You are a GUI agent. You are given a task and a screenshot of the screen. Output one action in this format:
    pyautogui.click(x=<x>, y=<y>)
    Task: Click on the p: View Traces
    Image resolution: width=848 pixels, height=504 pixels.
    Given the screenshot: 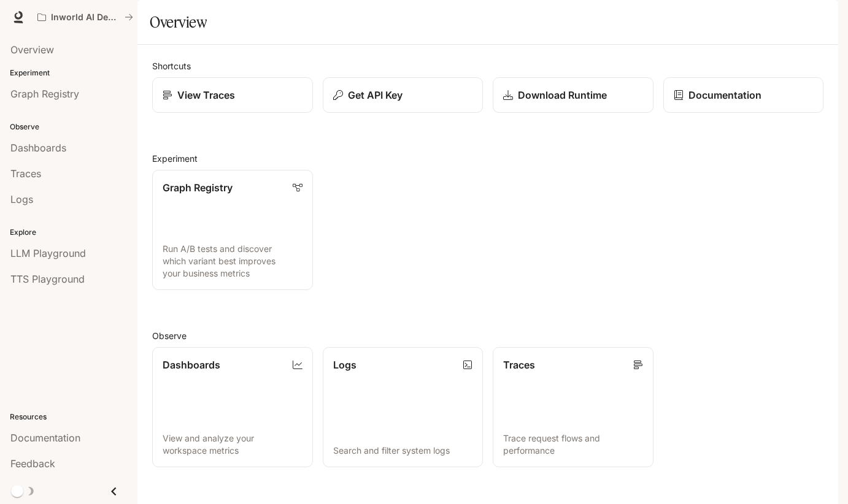 What is the action you would take?
    pyautogui.click(x=206, y=95)
    